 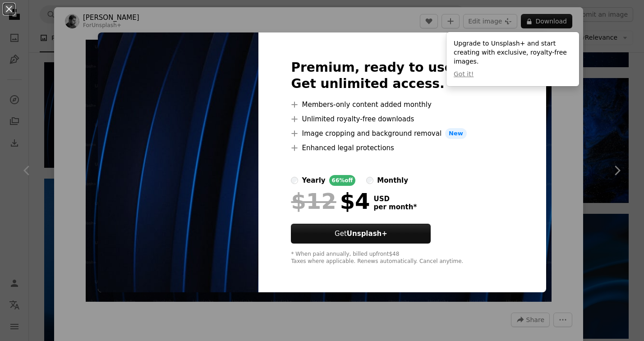 I want to click on span: USD, so click(x=395, y=199).